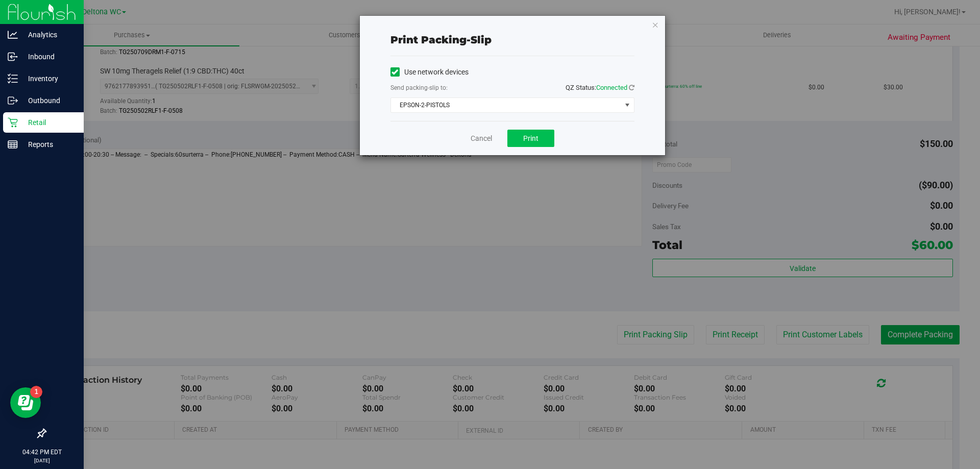 The image size is (980, 469). I want to click on p: Analytics, so click(48, 34).